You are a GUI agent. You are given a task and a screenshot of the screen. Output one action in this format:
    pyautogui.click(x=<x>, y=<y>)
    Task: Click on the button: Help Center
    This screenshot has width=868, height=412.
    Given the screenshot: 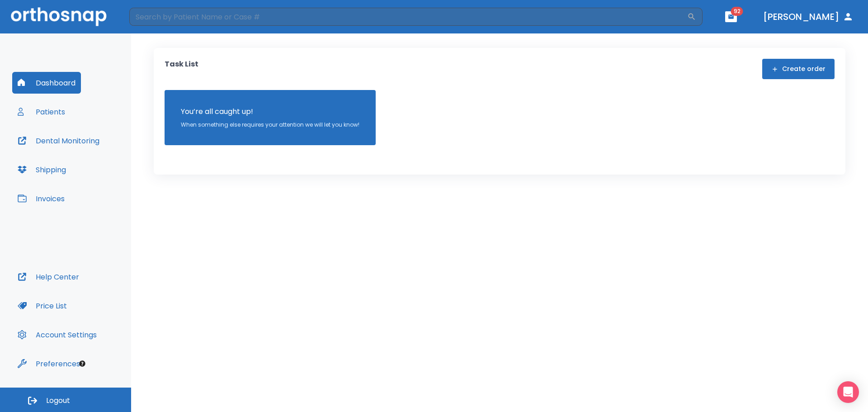 What is the action you would take?
    pyautogui.click(x=49, y=277)
    